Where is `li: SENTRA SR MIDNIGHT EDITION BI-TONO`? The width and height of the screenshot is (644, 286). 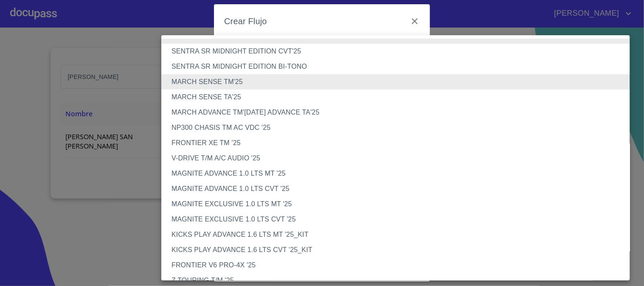 li: SENTRA SR MIDNIGHT EDITION BI-TONO is located at coordinates (399, 67).